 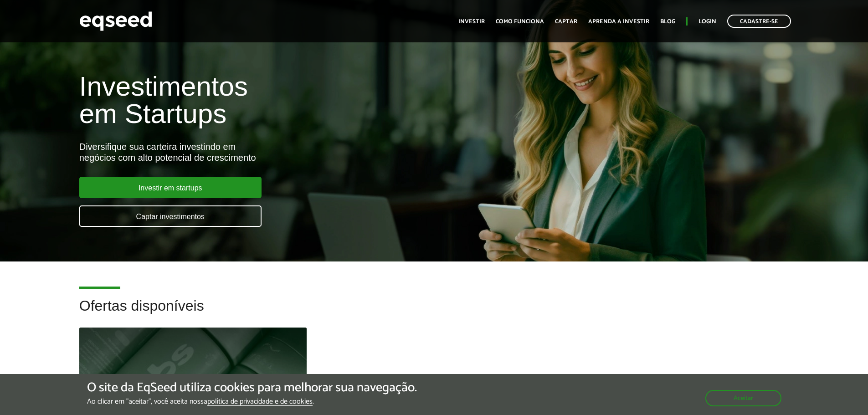 What do you see at coordinates (289, 100) in the screenshot?
I see `h1: Investimentos em Startups` at bounding box center [289, 100].